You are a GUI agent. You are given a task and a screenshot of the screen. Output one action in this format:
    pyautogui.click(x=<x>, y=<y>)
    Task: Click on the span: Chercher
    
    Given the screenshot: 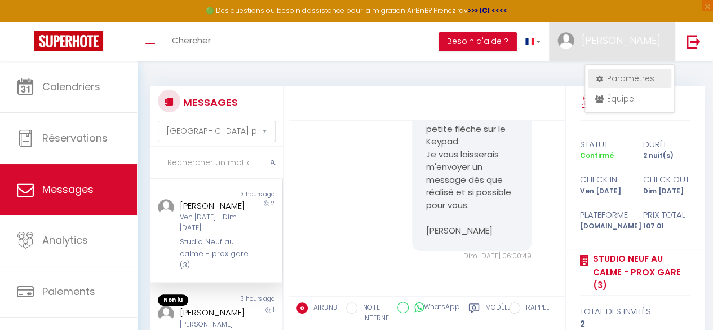 What is the action you would take?
    pyautogui.click(x=191, y=40)
    